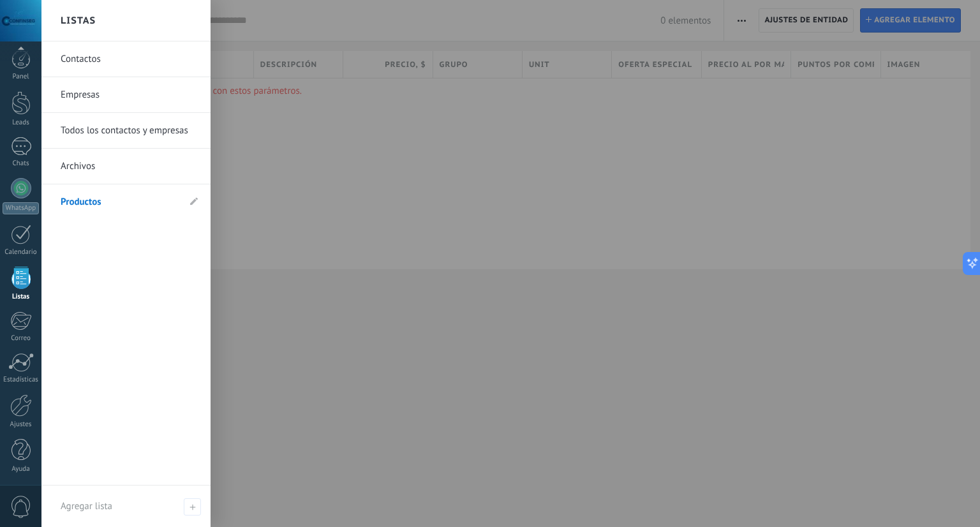 The image size is (980, 527). What do you see at coordinates (21, 163) in the screenshot?
I see `div: Chats` at bounding box center [21, 163].